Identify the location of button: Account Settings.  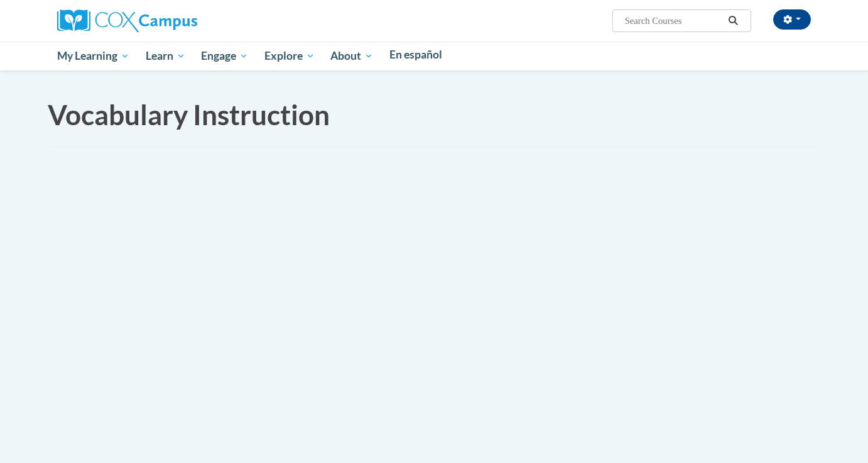
(792, 19).